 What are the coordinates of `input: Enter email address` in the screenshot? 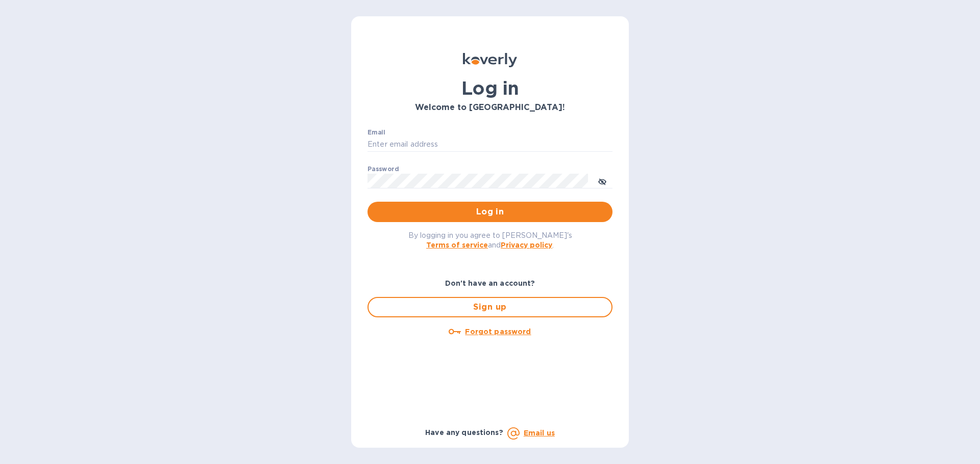 It's located at (490, 144).